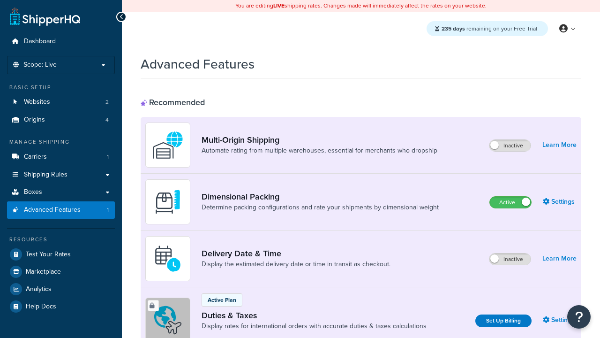  Describe the element at coordinates (319, 150) in the screenshot. I see `a: Automate rating from multiple warehouses, essential for merchants who dropship` at that location.